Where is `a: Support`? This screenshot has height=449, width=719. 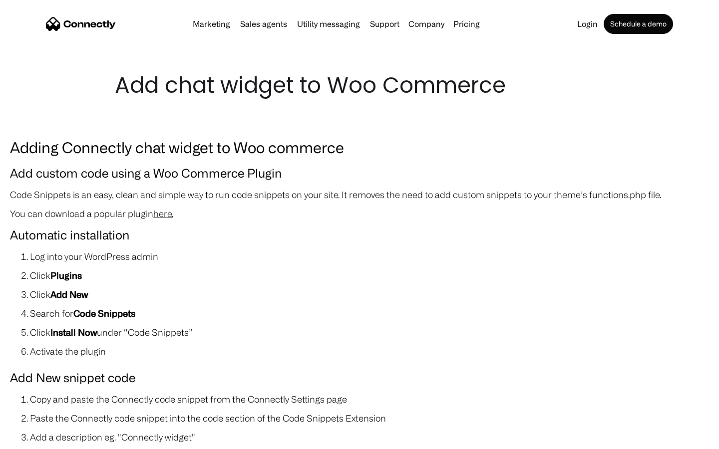 a: Support is located at coordinates (384, 24).